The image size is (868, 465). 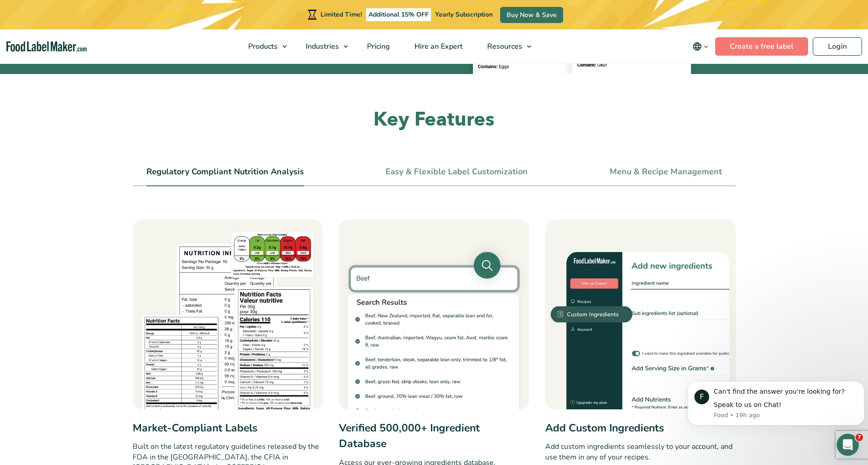 I want to click on a: Login, so click(x=837, y=46).